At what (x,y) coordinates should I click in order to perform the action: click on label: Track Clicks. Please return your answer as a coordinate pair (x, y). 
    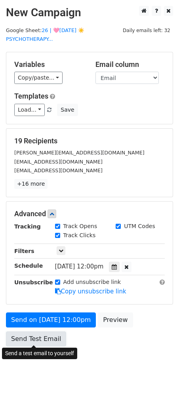
    Looking at the image, I should click on (80, 235).